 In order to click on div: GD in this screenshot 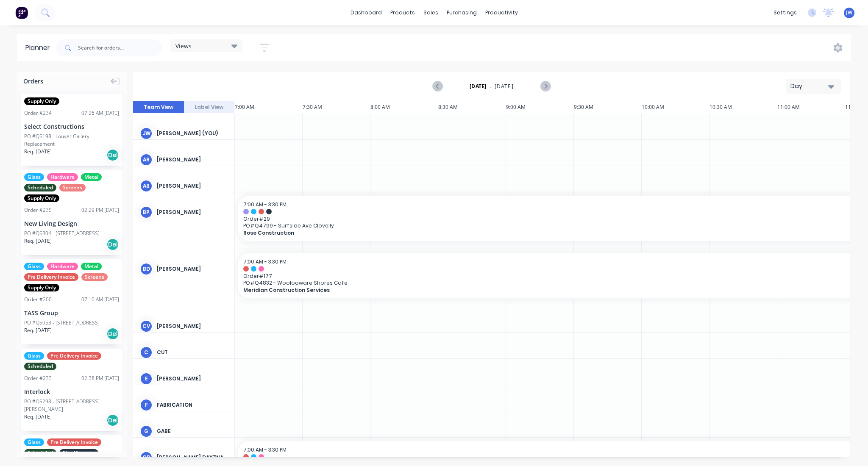, I will do `click(146, 458)`.